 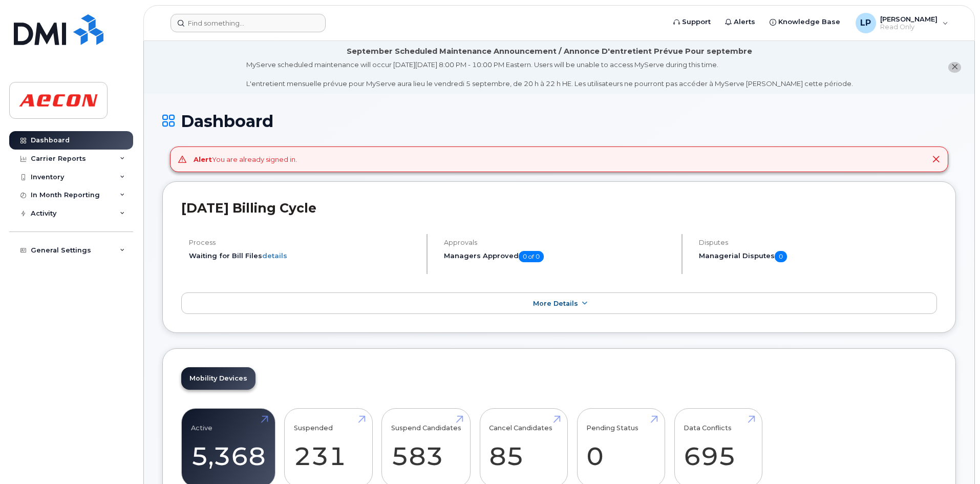 I want to click on a: details, so click(x=274, y=255).